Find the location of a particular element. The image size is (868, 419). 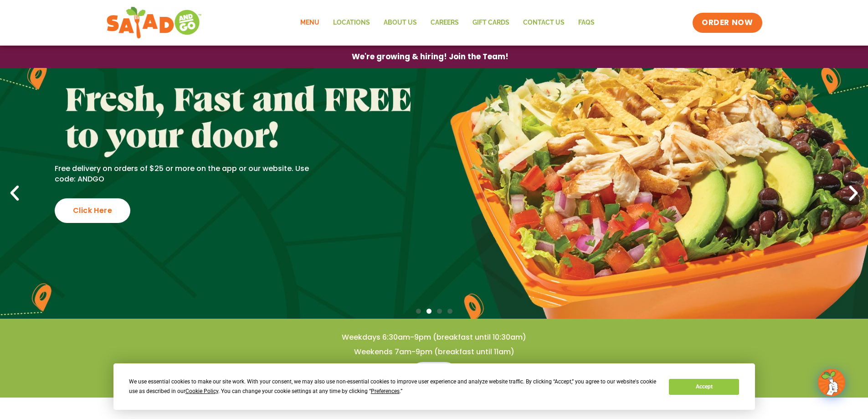

a: FAQs is located at coordinates (586, 23).